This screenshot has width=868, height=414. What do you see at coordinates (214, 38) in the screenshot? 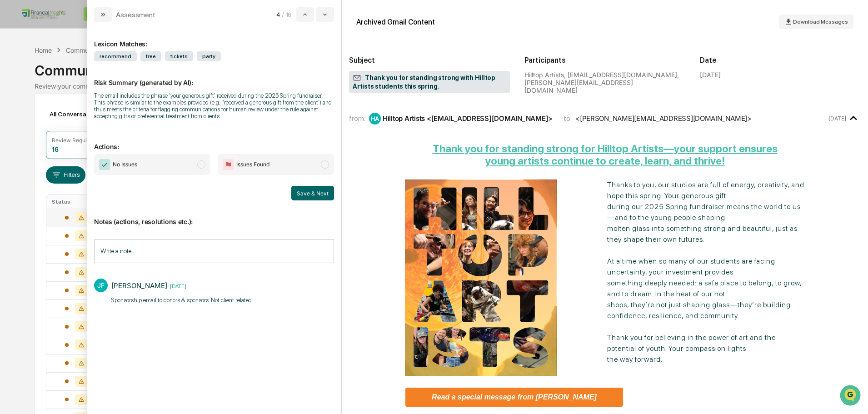
I see `div: Lexicon Matches:` at bounding box center [214, 38].